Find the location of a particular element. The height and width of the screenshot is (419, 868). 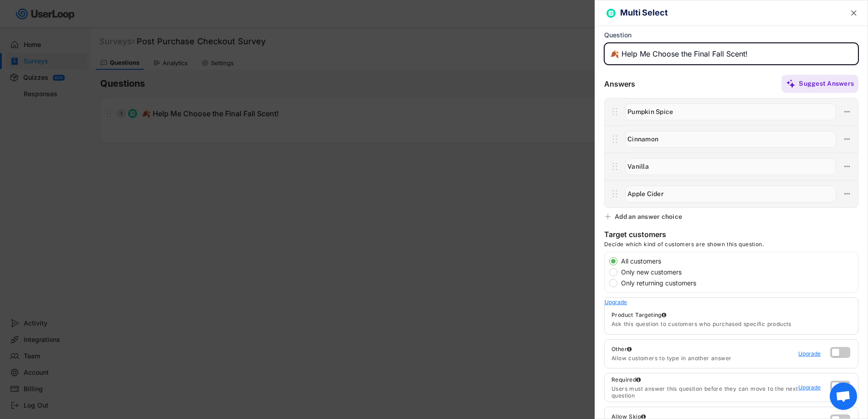

input: Apple Cider is located at coordinates (730, 193).